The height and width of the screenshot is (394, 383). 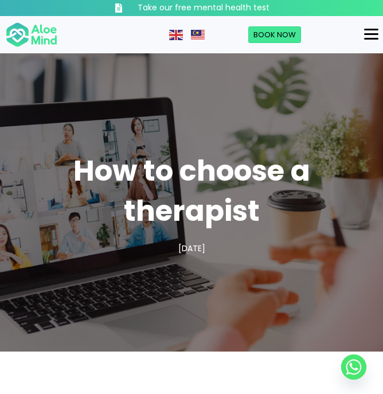 I want to click on a: Malay, so click(x=198, y=34).